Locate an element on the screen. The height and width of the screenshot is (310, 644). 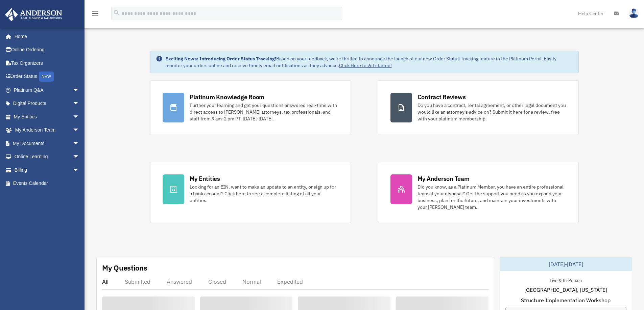
div: Answered is located at coordinates (179, 282).